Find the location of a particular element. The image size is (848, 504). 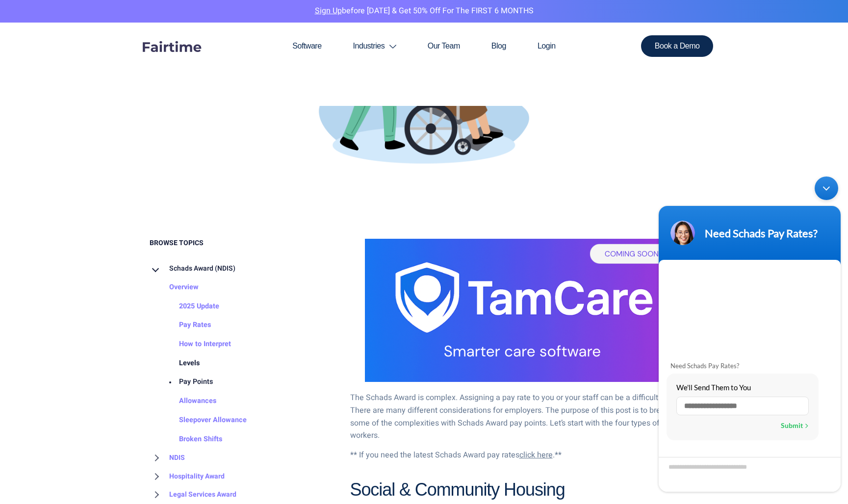

img: tamcare smarter care software is located at coordinates (524, 310).